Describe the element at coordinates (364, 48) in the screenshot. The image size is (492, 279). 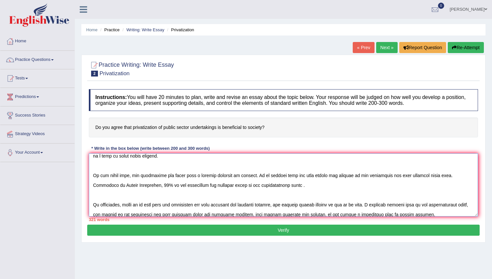
I see `a: « Prev` at that location.